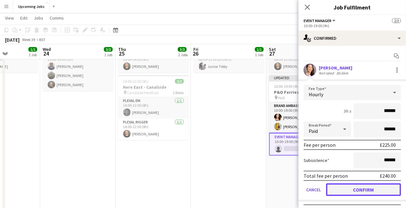 This screenshot has height=208, width=406. Describe the element at coordinates (29, 39) in the screenshot. I see `span: Week 39` at that location.